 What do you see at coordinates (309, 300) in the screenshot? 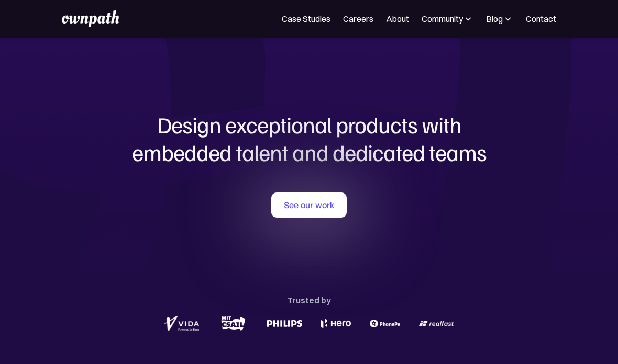
I see `div: Trusted by` at bounding box center [309, 300].